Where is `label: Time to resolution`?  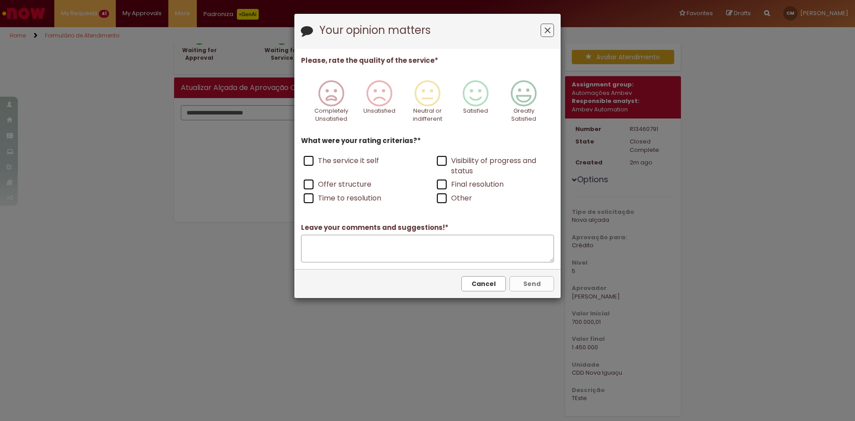
label: Time to resolution is located at coordinates (343, 198).